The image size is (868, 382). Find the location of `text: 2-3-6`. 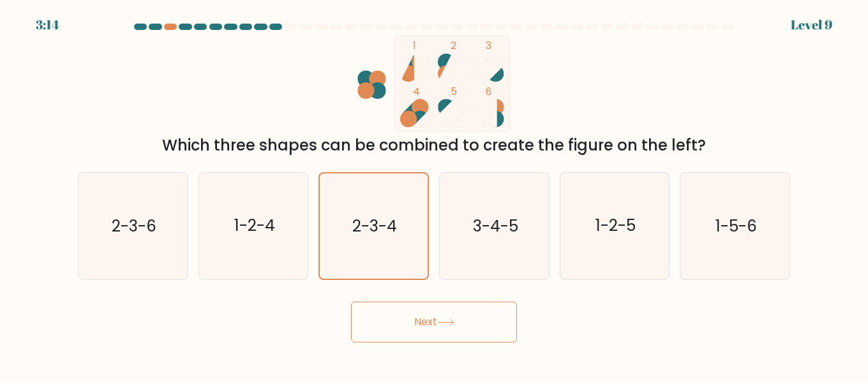

text: 2-3-6 is located at coordinates (134, 226).